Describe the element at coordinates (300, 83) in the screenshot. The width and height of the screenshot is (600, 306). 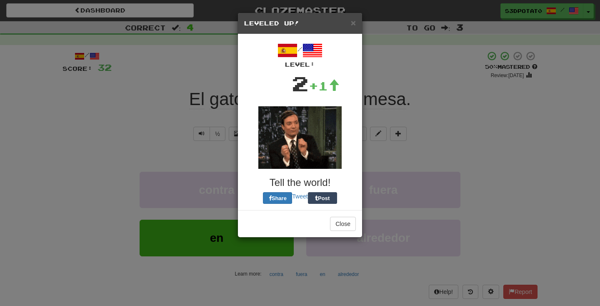
I see `div: 2` at that location.